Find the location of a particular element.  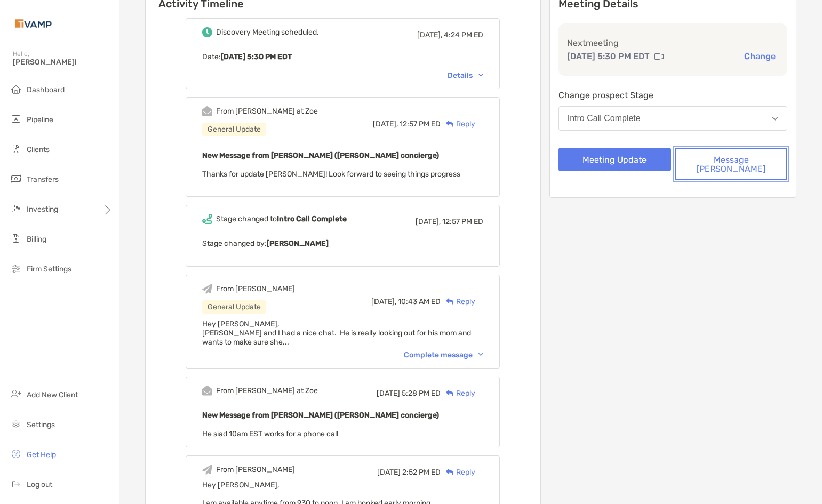

span: Firm Settings is located at coordinates (49, 269).